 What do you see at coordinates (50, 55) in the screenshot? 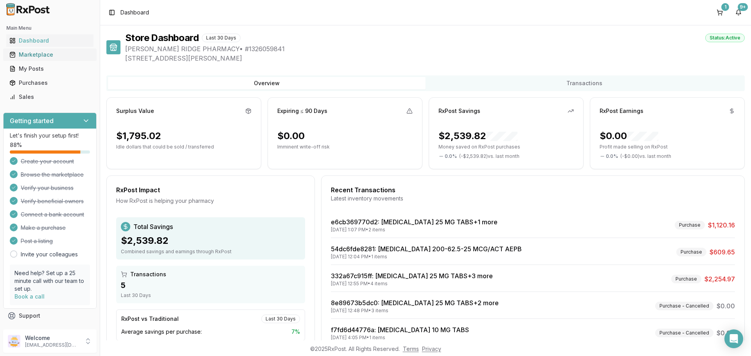
I see `div: Marketplace` at bounding box center [50, 55].